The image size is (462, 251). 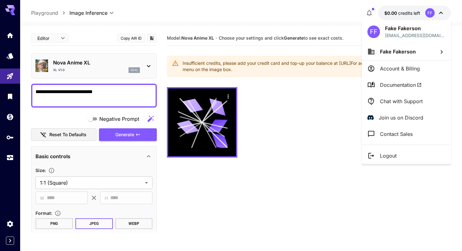 I want to click on button: Fake Fakerson, so click(x=407, y=52).